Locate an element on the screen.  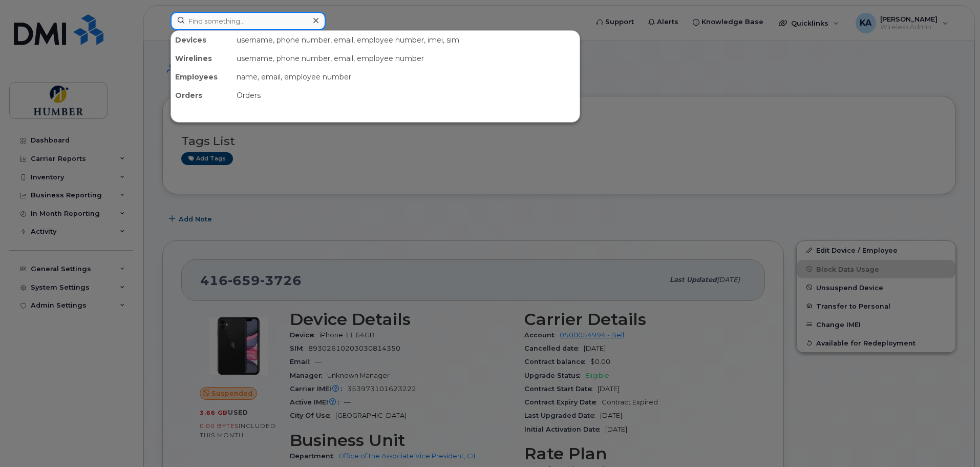
div: Devices is located at coordinates (202, 40).